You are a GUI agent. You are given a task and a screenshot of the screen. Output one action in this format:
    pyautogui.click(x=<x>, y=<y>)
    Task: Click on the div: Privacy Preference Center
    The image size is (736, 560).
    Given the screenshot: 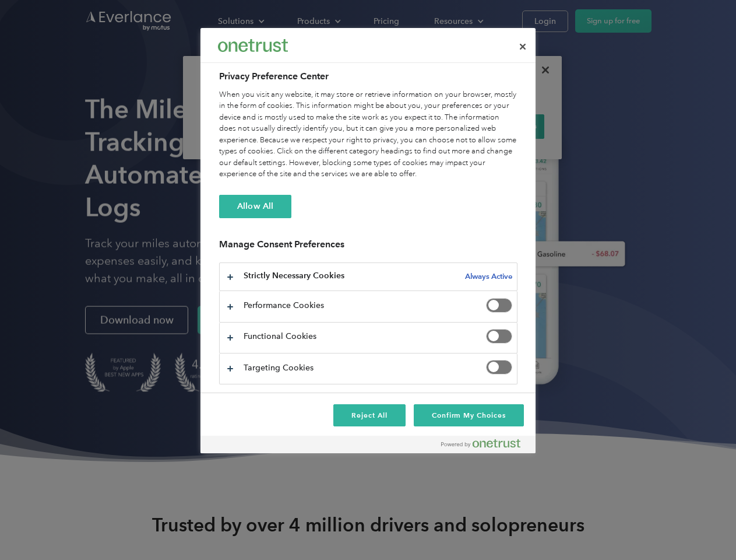 What is the action you would take?
    pyautogui.click(x=368, y=240)
    